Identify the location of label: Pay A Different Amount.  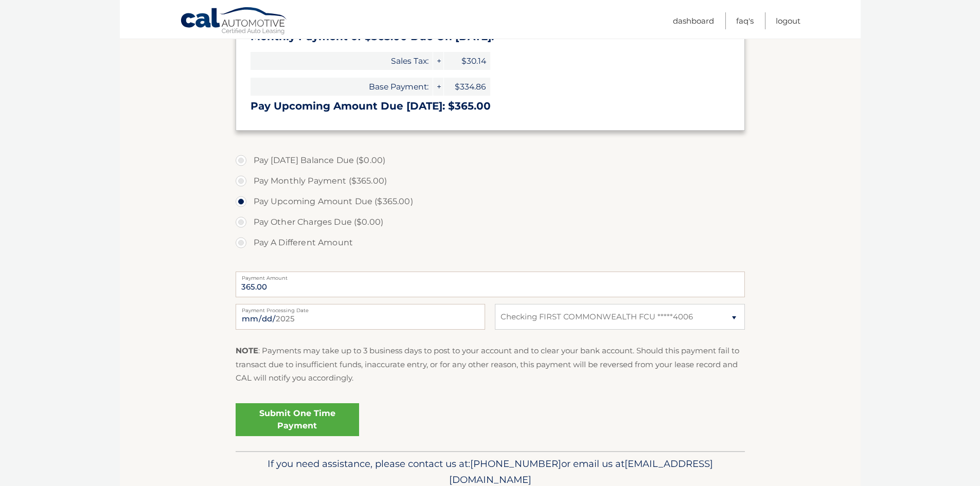
(490, 243).